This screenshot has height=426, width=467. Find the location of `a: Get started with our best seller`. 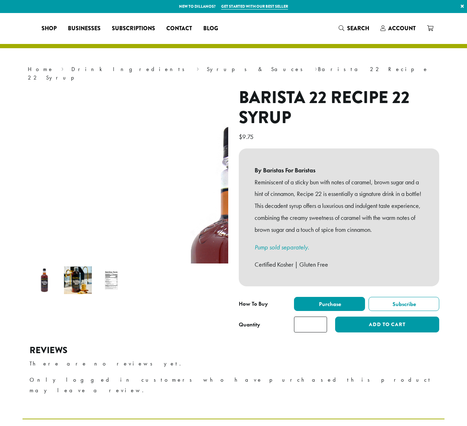

a: Get started with our best seller is located at coordinates (254, 6).